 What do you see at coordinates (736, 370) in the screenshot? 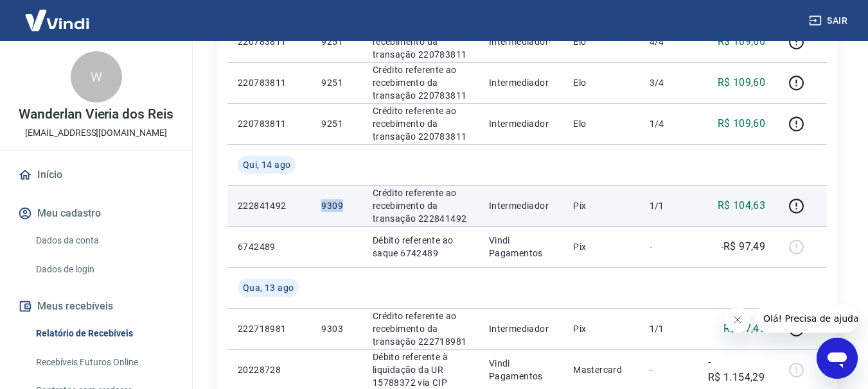
I see `p: -R$ 1.154,29` at bounding box center [736, 370].